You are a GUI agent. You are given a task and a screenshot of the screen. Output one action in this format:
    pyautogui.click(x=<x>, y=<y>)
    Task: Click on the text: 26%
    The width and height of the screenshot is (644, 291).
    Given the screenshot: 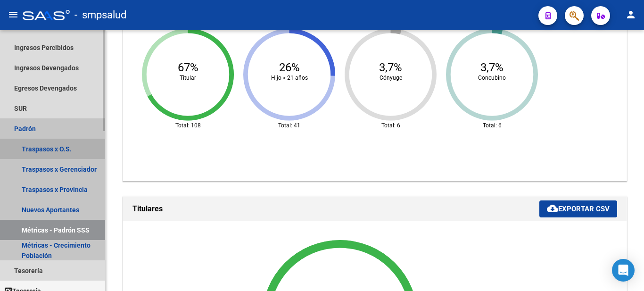 What is the action you would take?
    pyautogui.click(x=290, y=67)
    